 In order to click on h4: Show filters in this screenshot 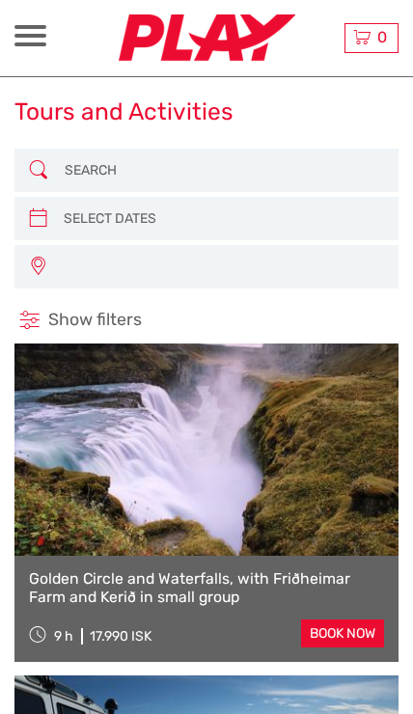, I will do `click(206, 320)`.